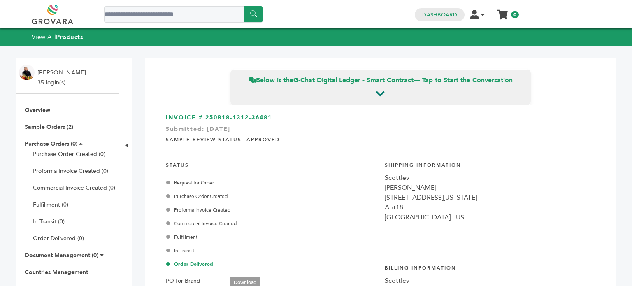  I want to click on div: In-Transit, so click(272, 251).